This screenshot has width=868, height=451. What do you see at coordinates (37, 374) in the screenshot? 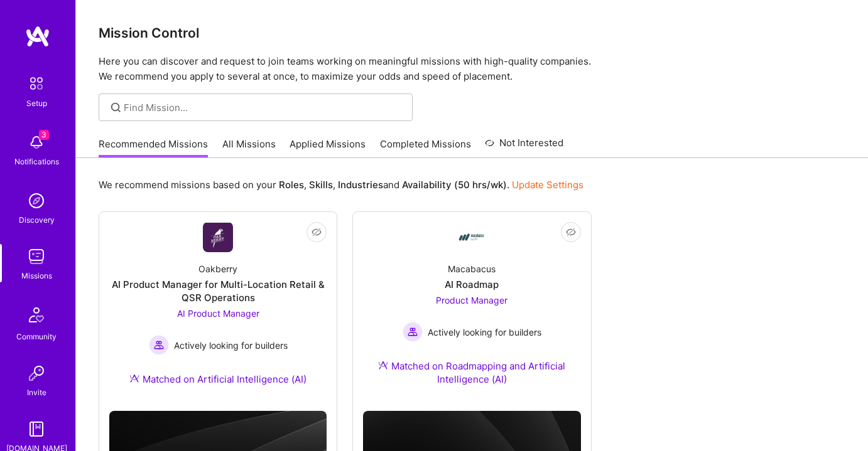
I see `img: Invite` at bounding box center [37, 374].